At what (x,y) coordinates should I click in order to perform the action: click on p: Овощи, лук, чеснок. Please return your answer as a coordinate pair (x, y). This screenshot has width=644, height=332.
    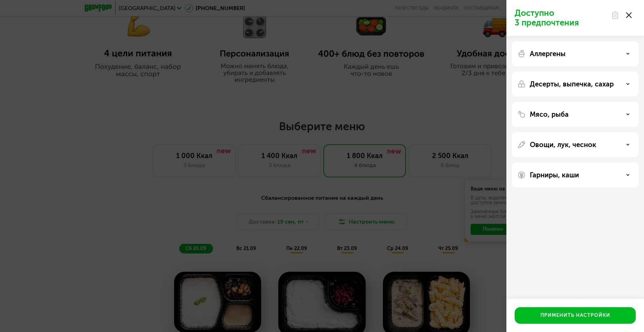
    Looking at the image, I should click on (563, 145).